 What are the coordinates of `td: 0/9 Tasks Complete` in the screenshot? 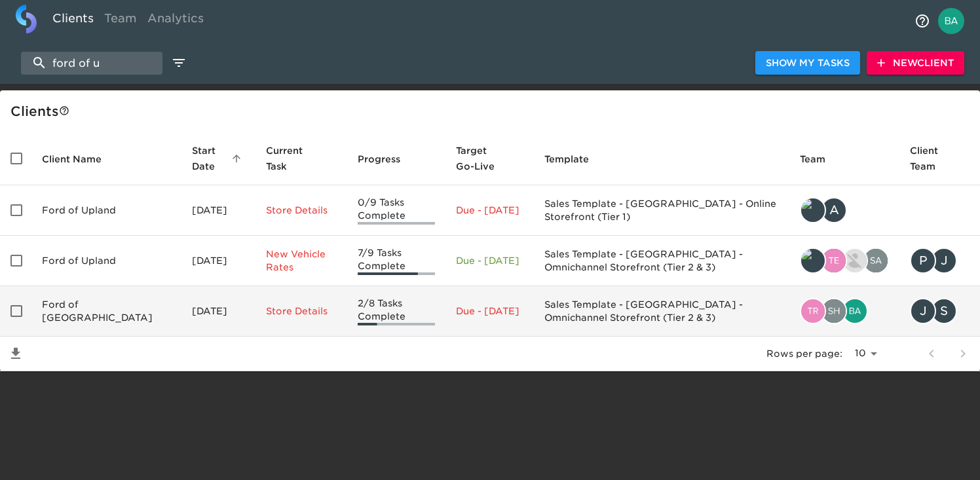 It's located at (397, 210).